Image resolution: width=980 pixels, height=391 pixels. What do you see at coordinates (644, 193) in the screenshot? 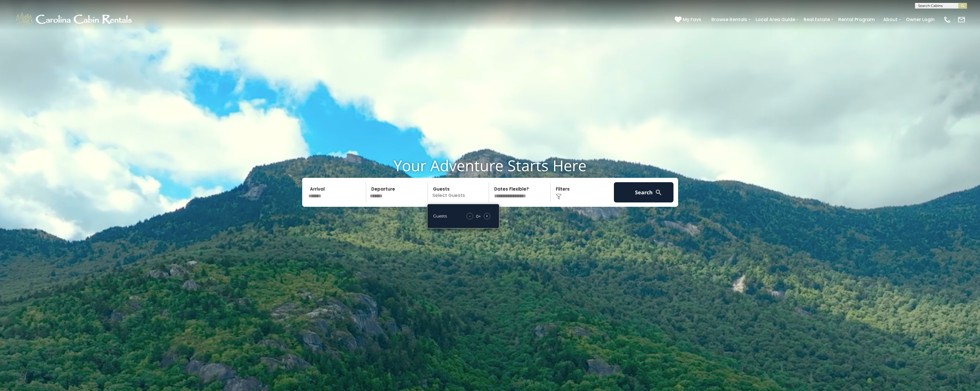
I see `button: Search` at bounding box center [644, 193].